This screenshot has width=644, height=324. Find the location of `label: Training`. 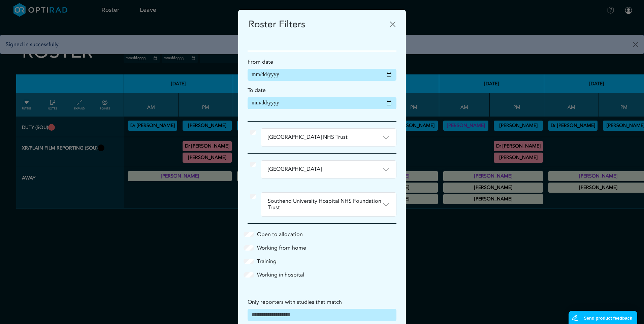

label: Training is located at coordinates (267, 262).